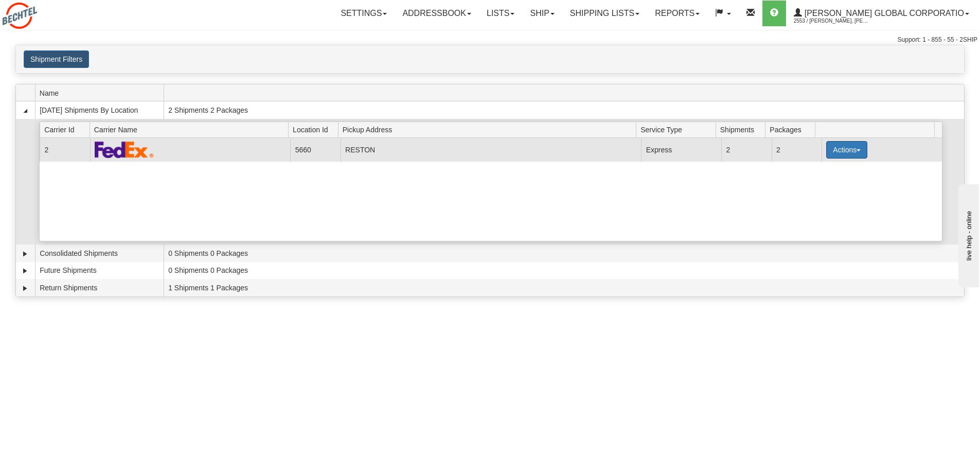  Describe the element at coordinates (681, 149) in the screenshot. I see `td: Express` at that location.